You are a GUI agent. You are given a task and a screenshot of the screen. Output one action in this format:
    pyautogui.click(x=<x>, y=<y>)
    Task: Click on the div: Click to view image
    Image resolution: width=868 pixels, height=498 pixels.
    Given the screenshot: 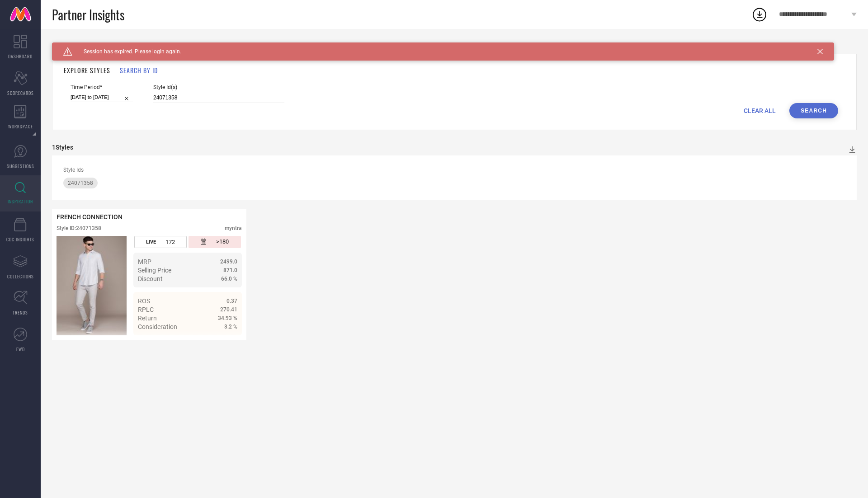 What is the action you would take?
    pyautogui.click(x=92, y=286)
    